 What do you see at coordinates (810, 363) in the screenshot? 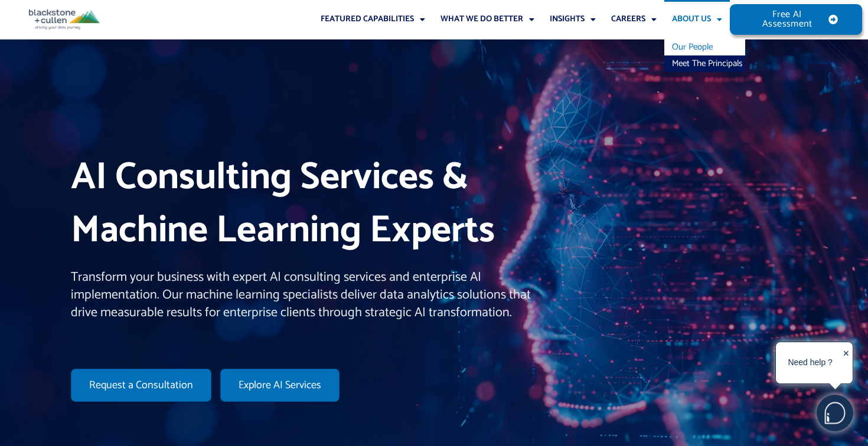
I see `div: Need help ?` at bounding box center [810, 363].